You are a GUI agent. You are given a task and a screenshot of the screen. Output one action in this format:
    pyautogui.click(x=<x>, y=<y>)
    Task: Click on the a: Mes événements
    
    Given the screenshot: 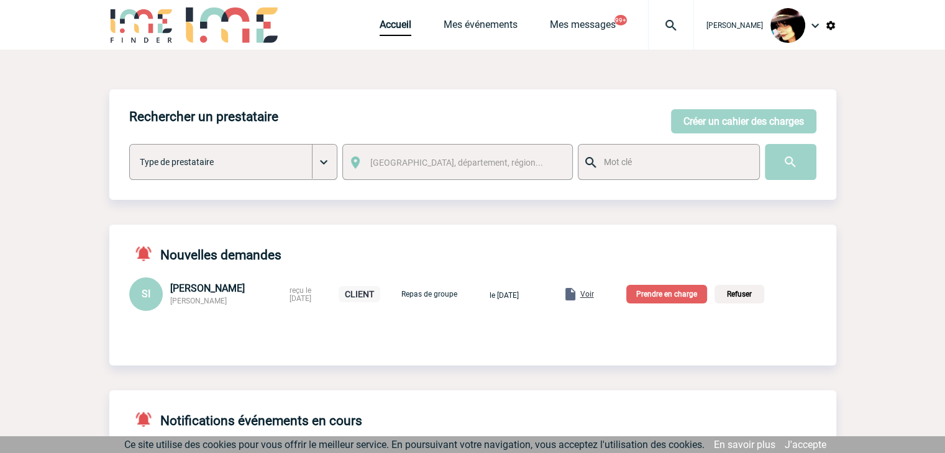 What is the action you would take?
    pyautogui.click(x=480, y=27)
    